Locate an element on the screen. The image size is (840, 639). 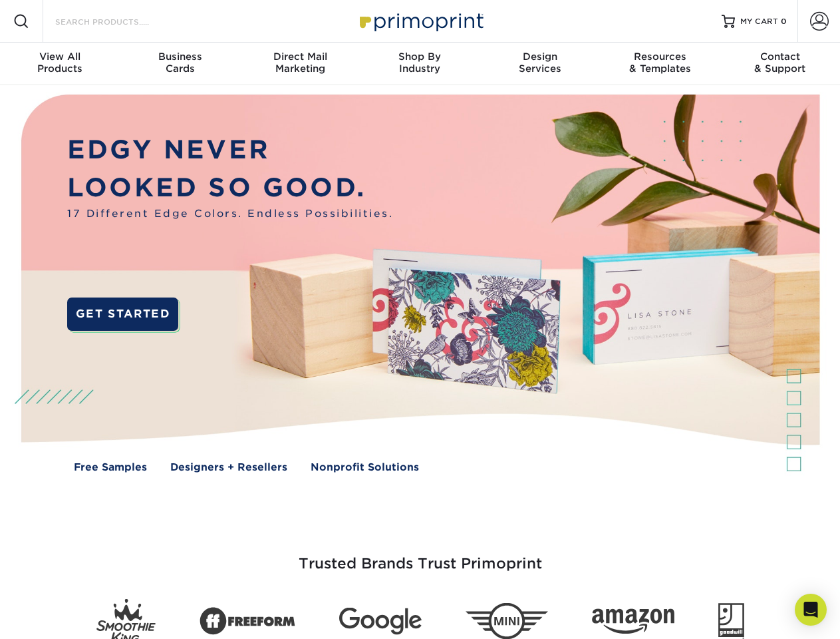
input: SEARCH PRODUCTS..... is located at coordinates (119, 22).